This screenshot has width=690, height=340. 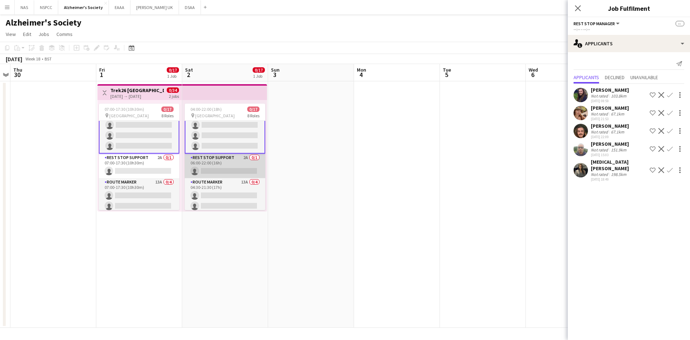 I want to click on span: Thu, so click(x=18, y=70).